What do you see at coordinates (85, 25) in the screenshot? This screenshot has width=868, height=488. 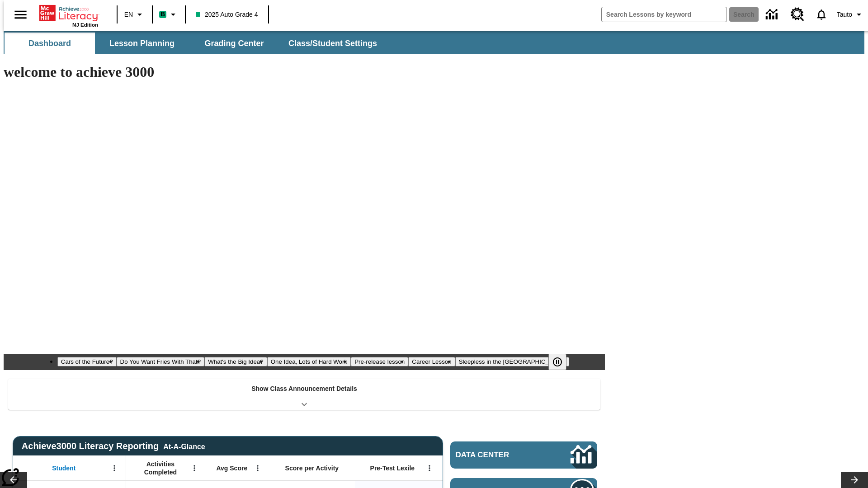 I see `span: NJ Edition` at bounding box center [85, 25].